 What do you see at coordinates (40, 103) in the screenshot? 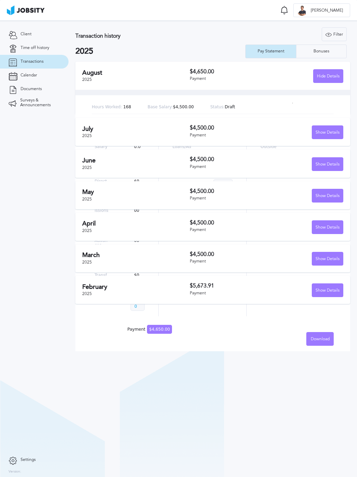
I see `span: Surveys & Announcements` at bounding box center [40, 103].